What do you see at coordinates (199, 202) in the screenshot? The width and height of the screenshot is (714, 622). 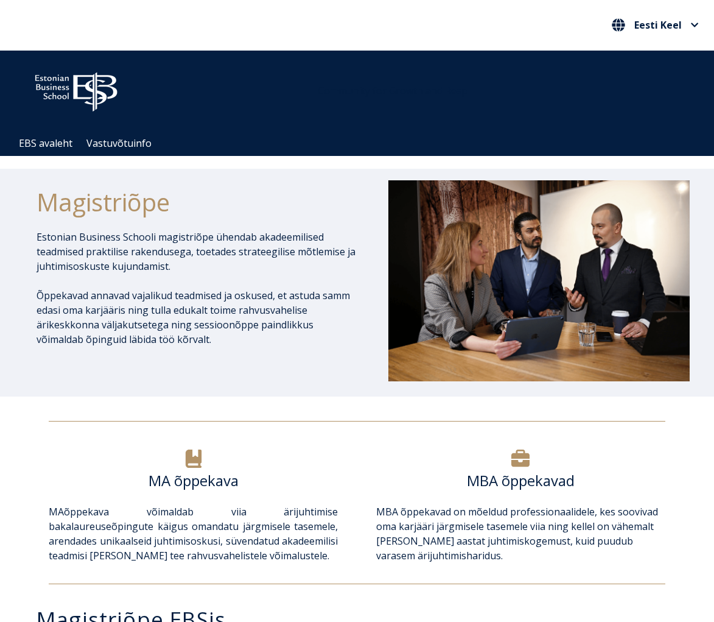 I see `h1: Magistriõpe` at bounding box center [199, 202].